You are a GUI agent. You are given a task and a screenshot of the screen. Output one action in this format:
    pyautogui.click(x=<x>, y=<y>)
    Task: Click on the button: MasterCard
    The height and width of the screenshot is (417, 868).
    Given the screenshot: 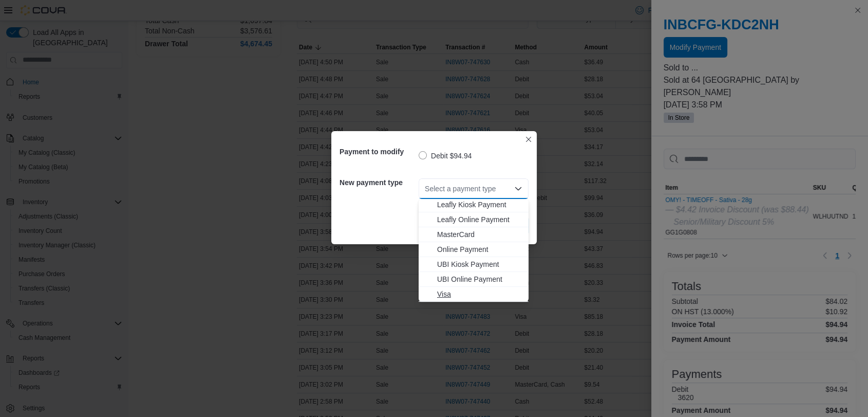 What is the action you would take?
    pyautogui.click(x=474, y=234)
    